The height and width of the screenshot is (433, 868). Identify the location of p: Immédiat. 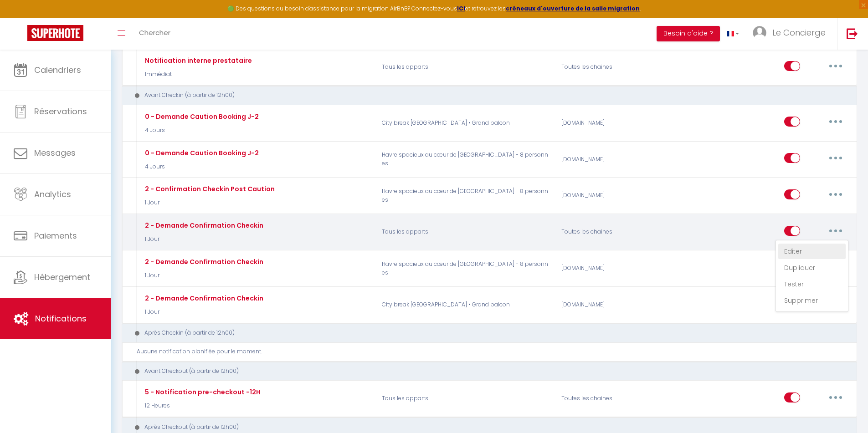
(197, 74).